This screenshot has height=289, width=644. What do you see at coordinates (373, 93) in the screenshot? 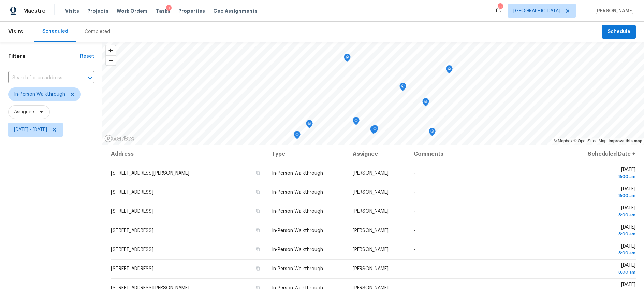
I see `canvas: Map` at bounding box center [373, 93].